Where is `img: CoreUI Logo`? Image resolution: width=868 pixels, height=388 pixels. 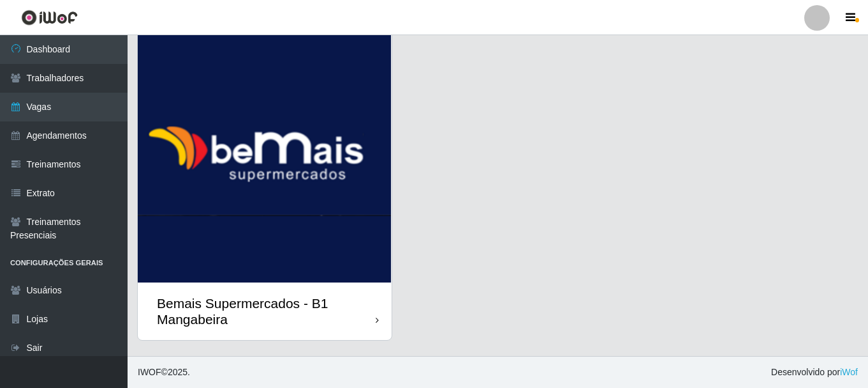 img: CoreUI Logo is located at coordinates (49, 17).